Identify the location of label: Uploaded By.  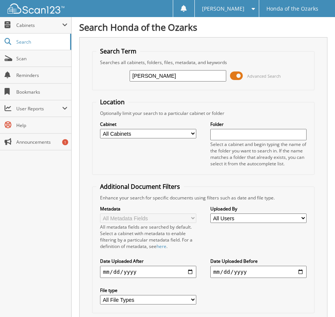
(259, 209).